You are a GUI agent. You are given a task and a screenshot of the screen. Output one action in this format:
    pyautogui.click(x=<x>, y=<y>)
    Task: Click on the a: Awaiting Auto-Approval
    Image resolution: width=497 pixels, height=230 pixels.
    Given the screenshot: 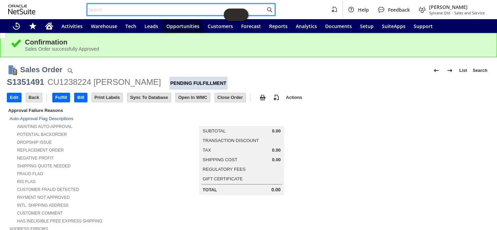 What is the action you would take?
    pyautogui.click(x=45, y=126)
    